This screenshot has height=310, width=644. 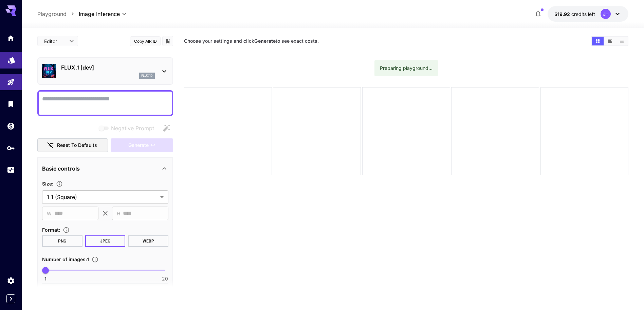 What do you see at coordinates (99, 14) in the screenshot?
I see `span: Image Inference` at bounding box center [99, 14].